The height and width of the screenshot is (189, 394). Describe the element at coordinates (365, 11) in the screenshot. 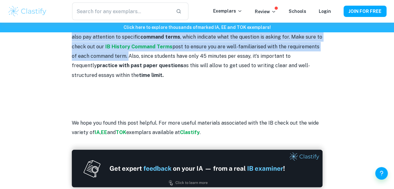

I see `button: JOIN FOR FREE` at that location.